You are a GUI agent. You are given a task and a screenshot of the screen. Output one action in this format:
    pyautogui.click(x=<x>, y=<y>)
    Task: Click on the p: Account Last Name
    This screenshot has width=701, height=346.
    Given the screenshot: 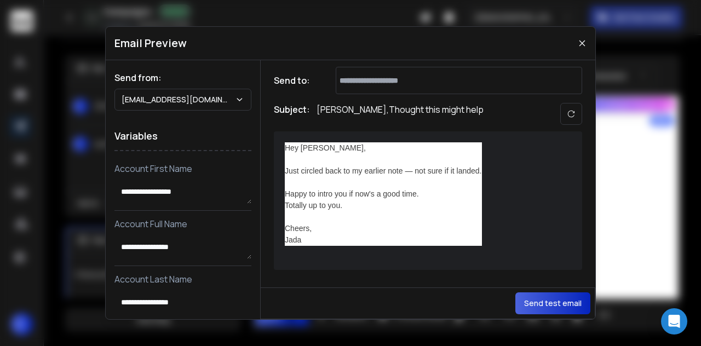 What is the action you would take?
    pyautogui.click(x=183, y=279)
    